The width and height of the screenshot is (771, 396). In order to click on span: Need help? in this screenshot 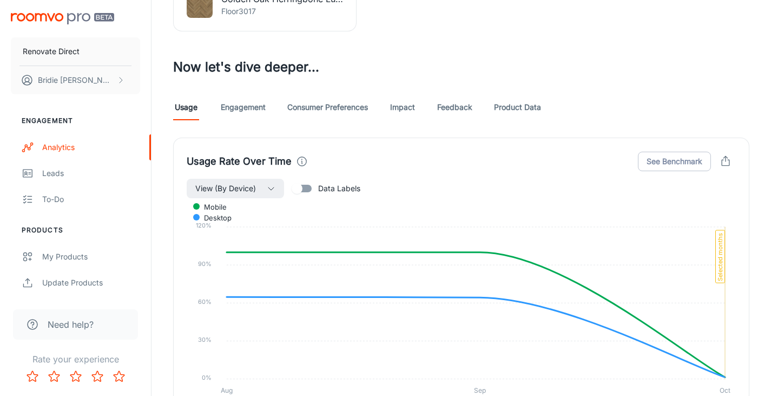, I will do `click(70, 324)`.